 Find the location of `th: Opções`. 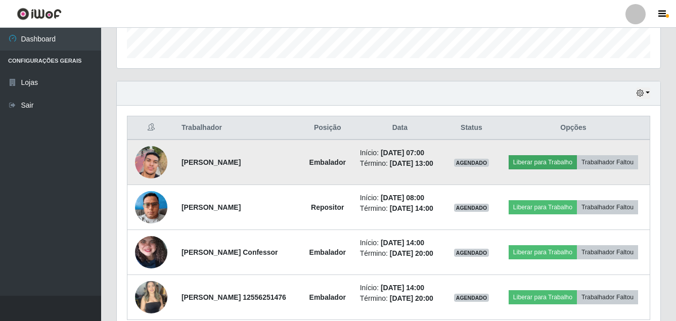

th: Opções is located at coordinates (573, 128).